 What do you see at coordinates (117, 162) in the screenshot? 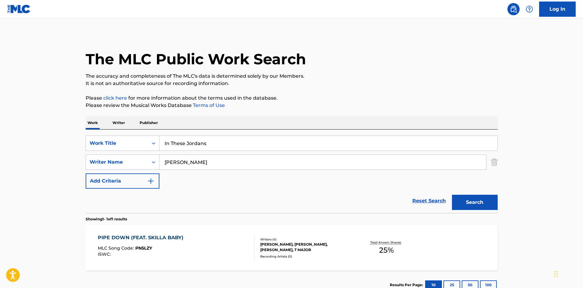
I see `div: Writer Name` at bounding box center [117, 162].